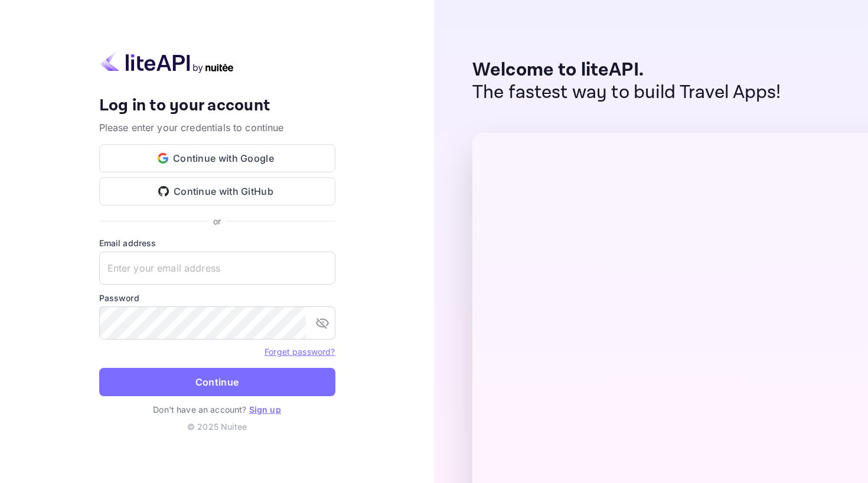  Describe the element at coordinates (265, 409) in the screenshot. I see `a: Sign up` at that location.